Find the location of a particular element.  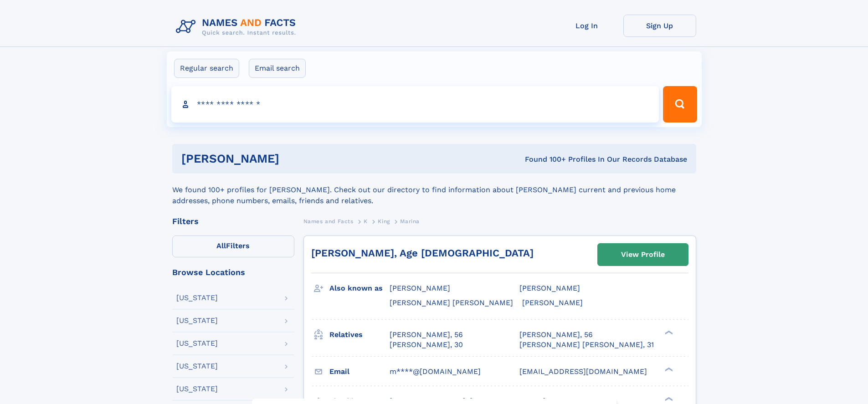

div: Browse Locations is located at coordinates (233, 272).